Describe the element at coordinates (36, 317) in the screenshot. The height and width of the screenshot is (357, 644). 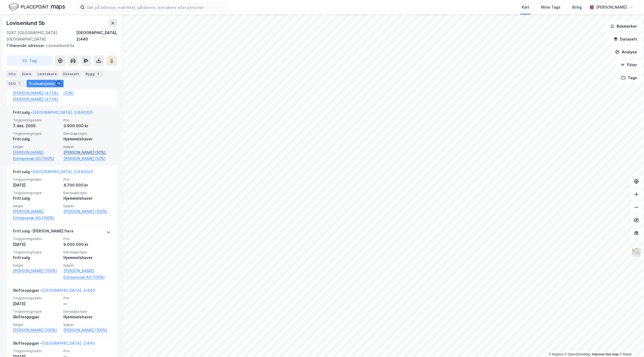
I see `div: Skifteoppgjør` at that location.